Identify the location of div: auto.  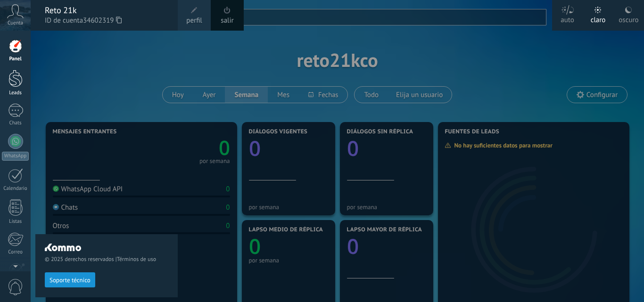
(567, 18).